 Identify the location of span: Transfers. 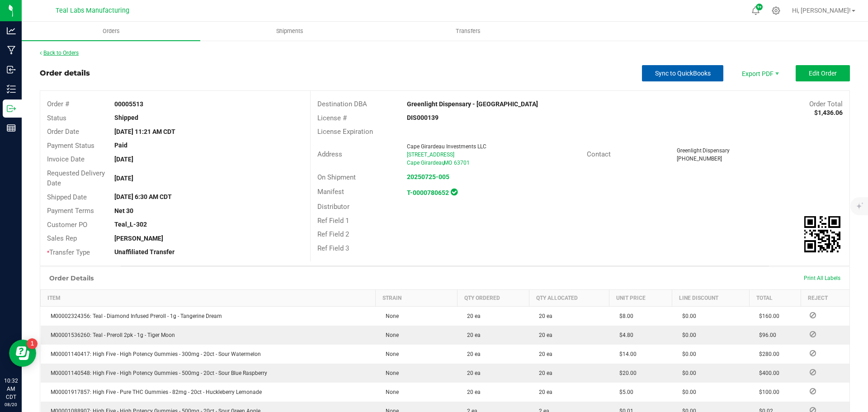
(468, 31).